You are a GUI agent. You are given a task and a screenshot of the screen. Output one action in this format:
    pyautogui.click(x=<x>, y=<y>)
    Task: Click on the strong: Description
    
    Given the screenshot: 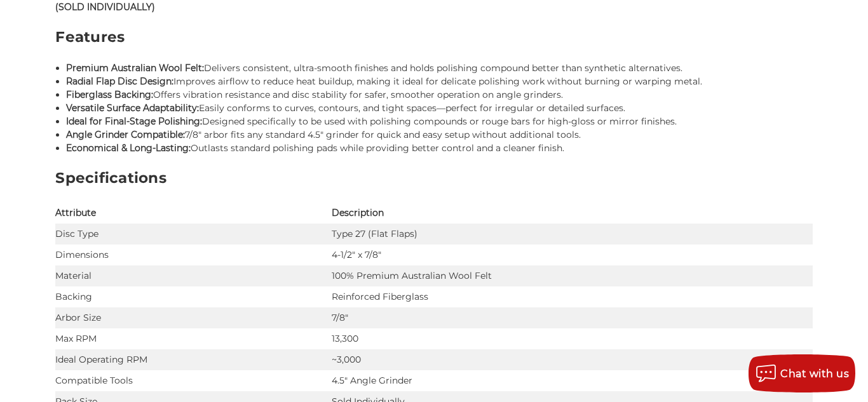 What is the action you would take?
    pyautogui.click(x=358, y=213)
    